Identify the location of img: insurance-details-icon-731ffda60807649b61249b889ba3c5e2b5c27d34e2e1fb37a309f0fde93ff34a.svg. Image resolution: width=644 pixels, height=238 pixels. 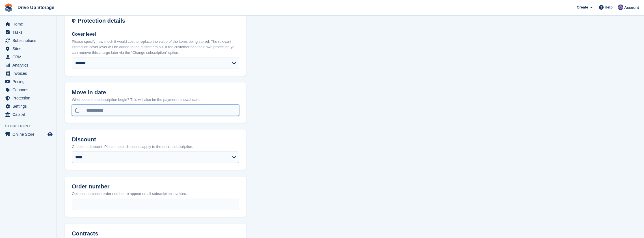
(73, 21).